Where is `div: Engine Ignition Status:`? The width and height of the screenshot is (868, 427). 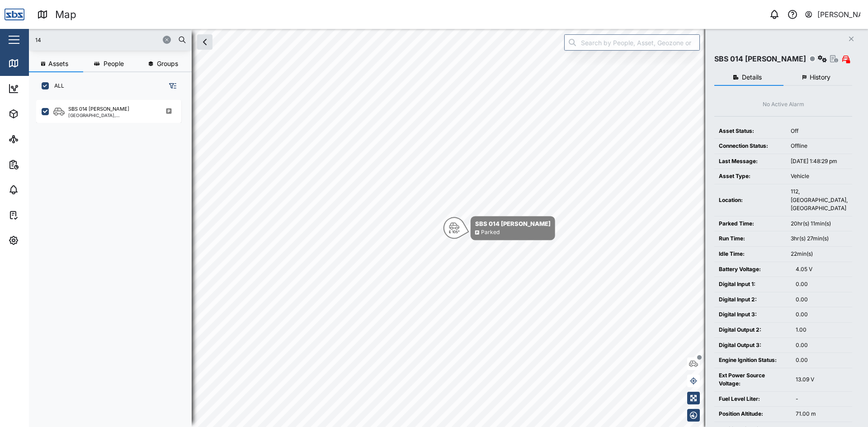 div: Engine Ignition Status: is located at coordinates (752, 360).